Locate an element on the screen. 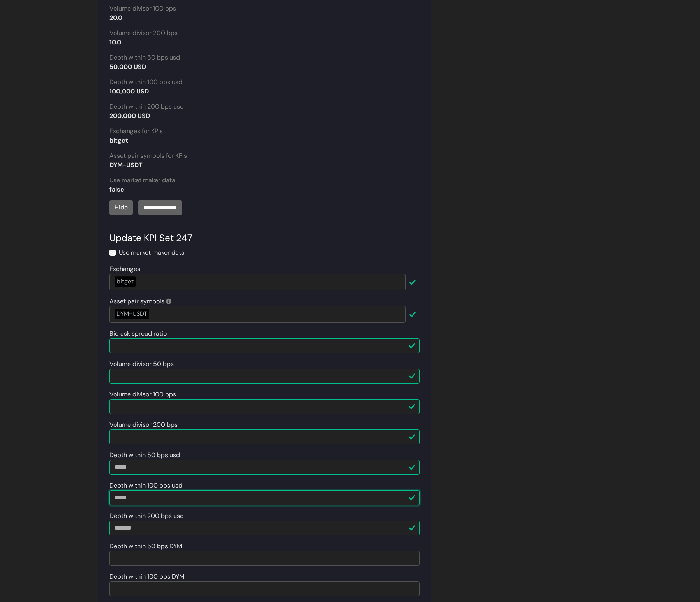 The image size is (700, 602). strong: 200,000 USD is located at coordinates (130, 115).